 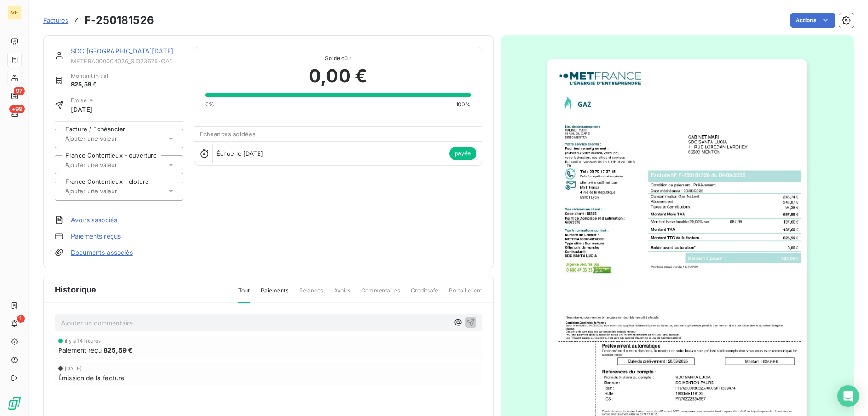 I want to click on img: Logo LeanPay, so click(x=14, y=403).